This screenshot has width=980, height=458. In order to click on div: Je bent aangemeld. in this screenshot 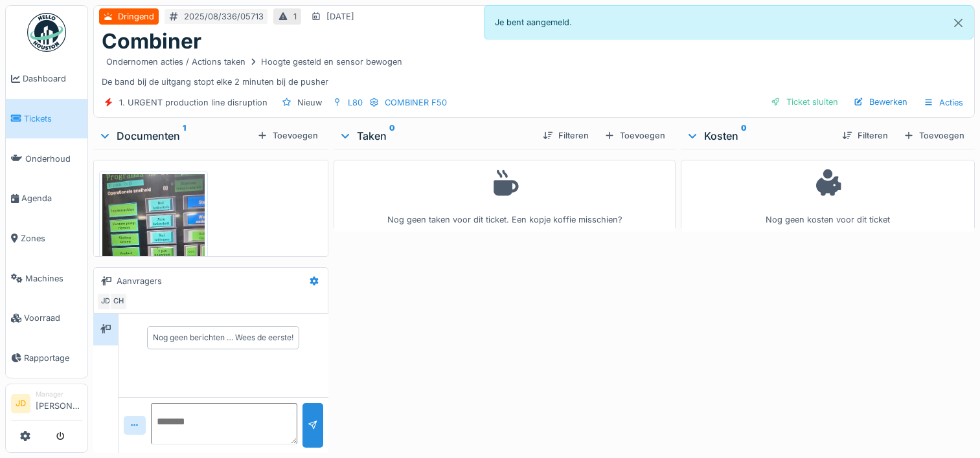, I will do `click(729, 22)`.